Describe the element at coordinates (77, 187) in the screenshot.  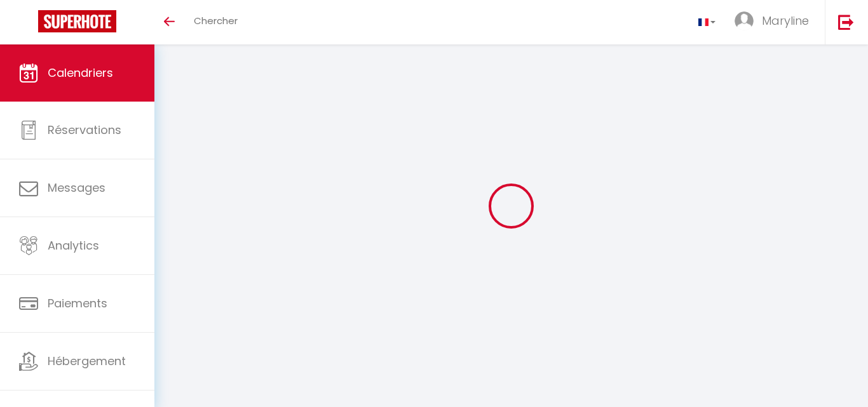
I see `span: Messages` at that location.